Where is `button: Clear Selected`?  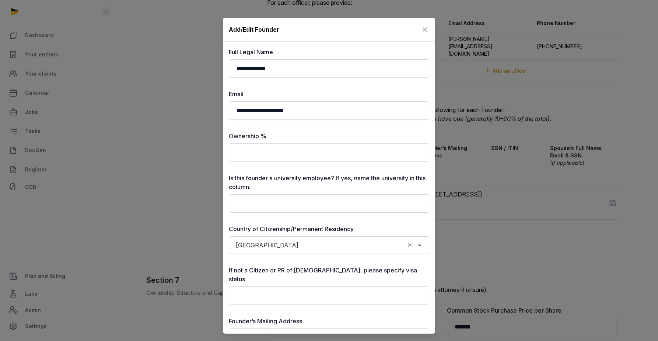 button: Clear Selected is located at coordinates (410, 245).